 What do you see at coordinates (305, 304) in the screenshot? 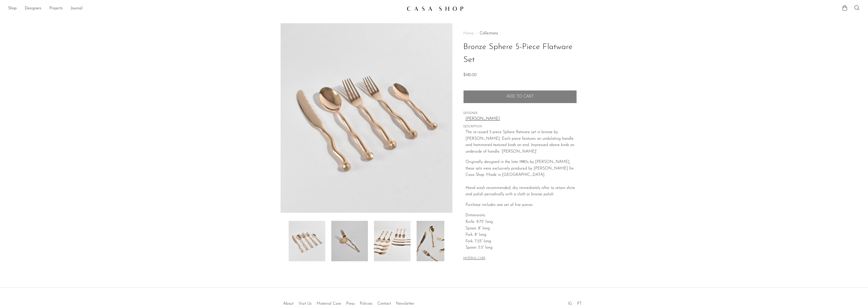
I see `a: Visit Us` at bounding box center [305, 304].